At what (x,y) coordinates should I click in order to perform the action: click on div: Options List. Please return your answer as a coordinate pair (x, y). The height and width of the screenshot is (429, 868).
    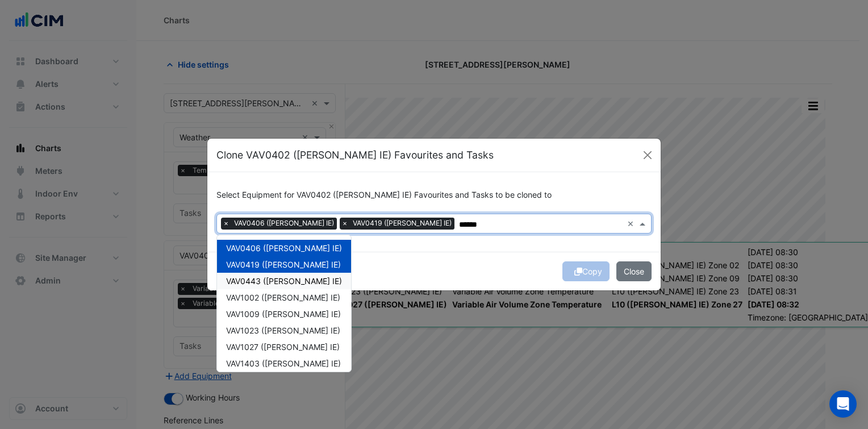
    Looking at the image, I should click on (284, 303).